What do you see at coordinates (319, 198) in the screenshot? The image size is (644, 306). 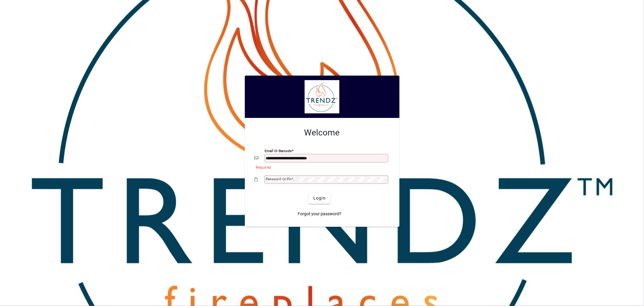 I see `span: Login` at bounding box center [319, 198].